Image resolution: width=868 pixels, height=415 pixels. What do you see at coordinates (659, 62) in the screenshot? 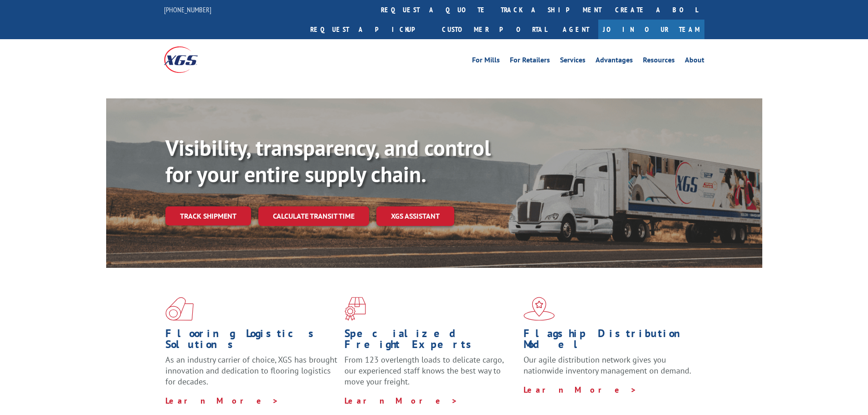
I see `a: Resources` at bounding box center [659, 62].